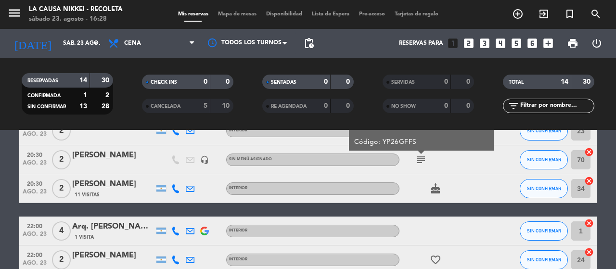 The width and height of the screenshot is (616, 269). What do you see at coordinates (516, 82) in the screenshot?
I see `span: TOTAL` at bounding box center [516, 82].